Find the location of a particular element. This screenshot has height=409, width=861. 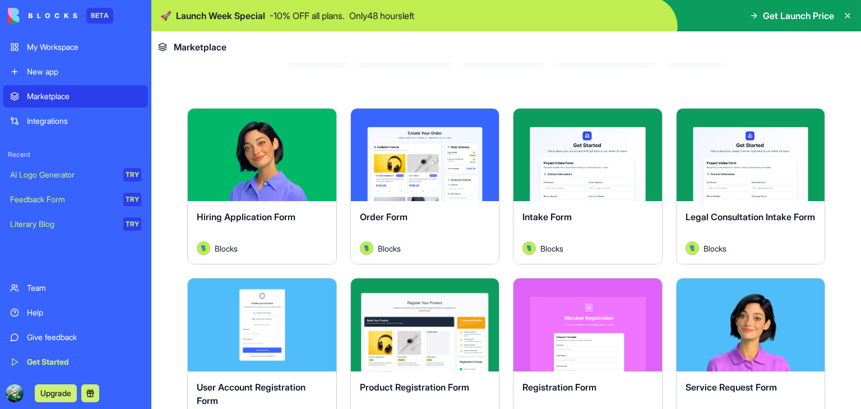

span: Product Registration Form is located at coordinates (414, 387).